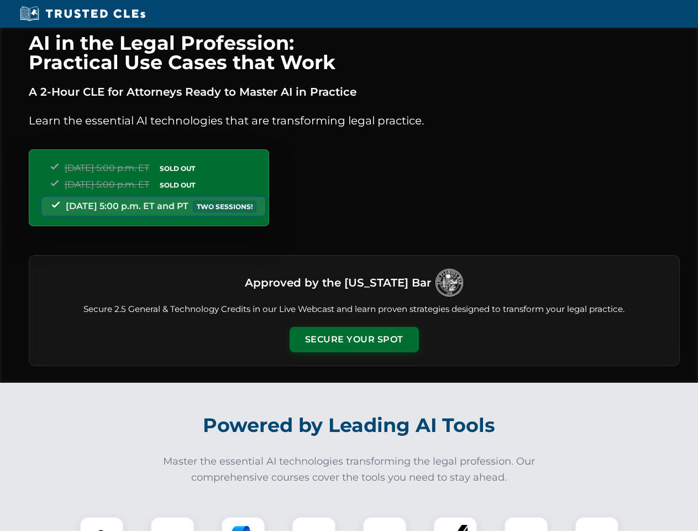  What do you see at coordinates (354, 92) in the screenshot?
I see `p: A 2-Hour CLE for Attorneys Ready to Master AI in Practice` at bounding box center [354, 92].